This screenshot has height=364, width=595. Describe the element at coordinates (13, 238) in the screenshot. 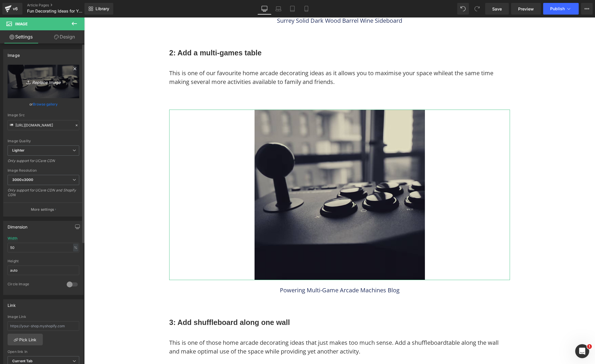

I see `div: Width` at that location.